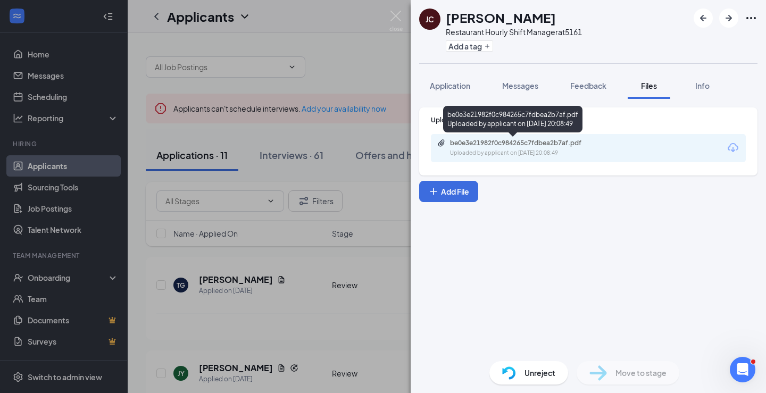 The height and width of the screenshot is (393, 766). What do you see at coordinates (751, 18) in the screenshot?
I see `svg: Ellipses` at bounding box center [751, 18].